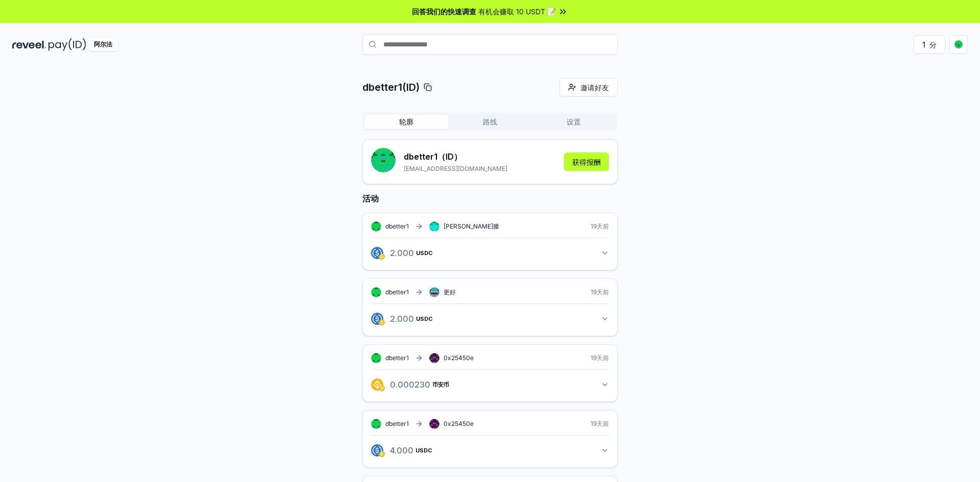  What do you see at coordinates (490, 450) in the screenshot?
I see `button: 4.000USDC` at bounding box center [490, 450].